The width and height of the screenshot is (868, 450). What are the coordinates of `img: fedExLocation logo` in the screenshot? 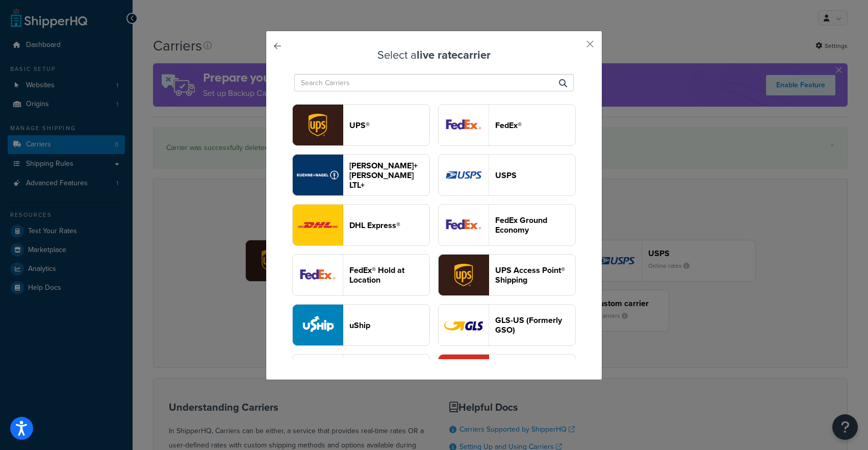 It's located at (318, 275).